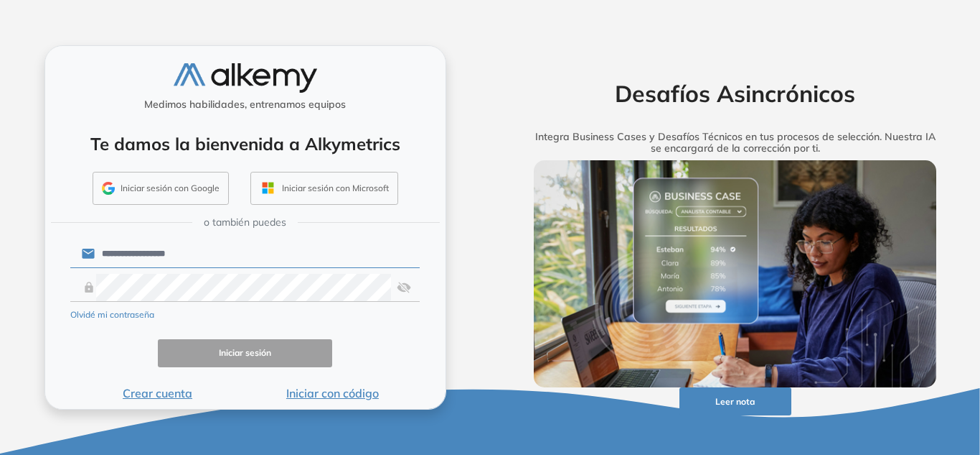 This screenshot has height=455, width=980. Describe the element at coordinates (245, 353) in the screenshot. I see `button: Iniciar sesión` at that location.